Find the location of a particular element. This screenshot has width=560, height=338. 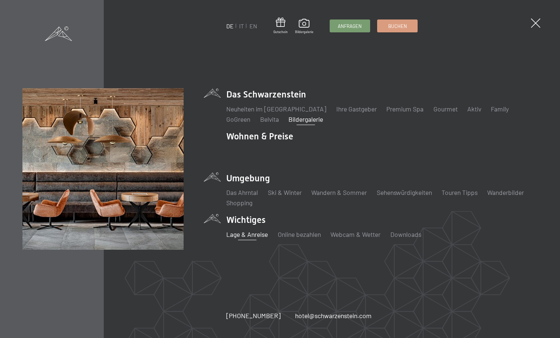

a: GoGreen is located at coordinates (238, 119).